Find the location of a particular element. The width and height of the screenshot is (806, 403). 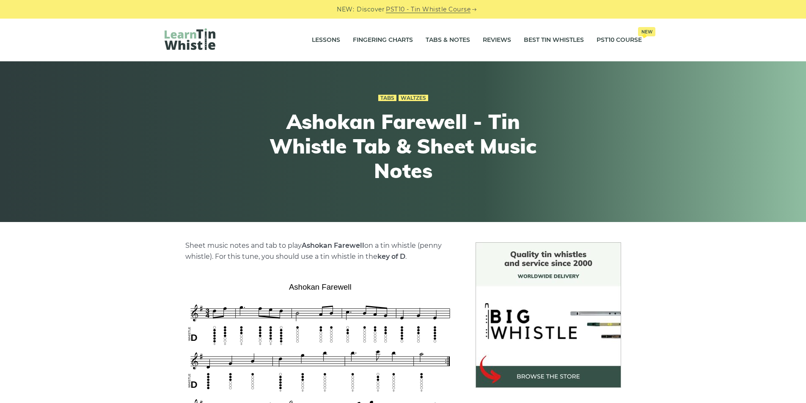

a: Fingering Charts is located at coordinates (383, 40).